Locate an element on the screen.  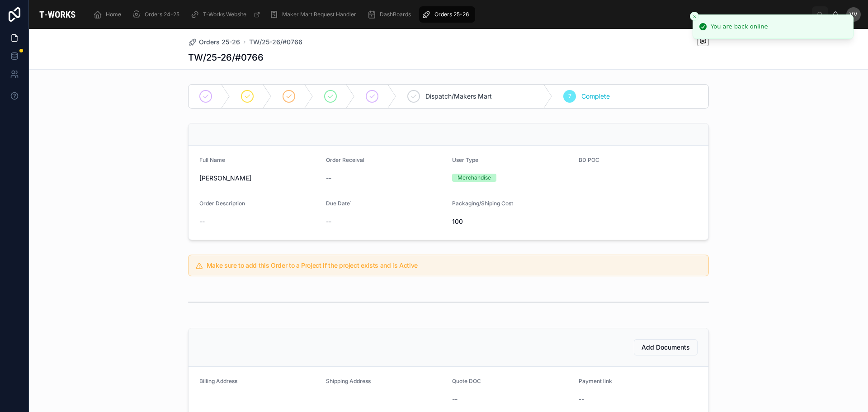
span: 7 is located at coordinates (570, 96).